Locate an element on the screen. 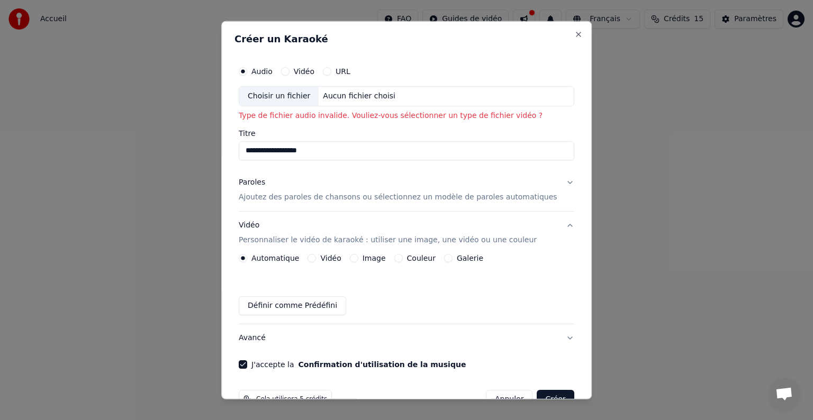 The image size is (813, 420). div: Vidéo is located at coordinates (388, 233).